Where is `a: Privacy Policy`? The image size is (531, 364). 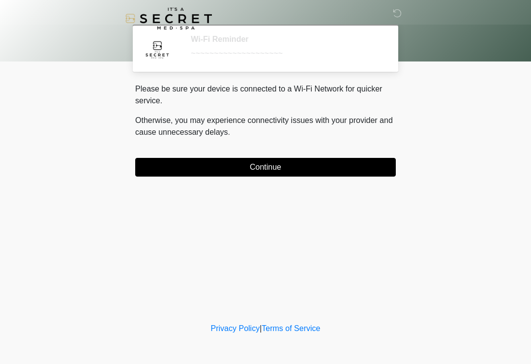 a: Privacy Policy is located at coordinates (236, 328).